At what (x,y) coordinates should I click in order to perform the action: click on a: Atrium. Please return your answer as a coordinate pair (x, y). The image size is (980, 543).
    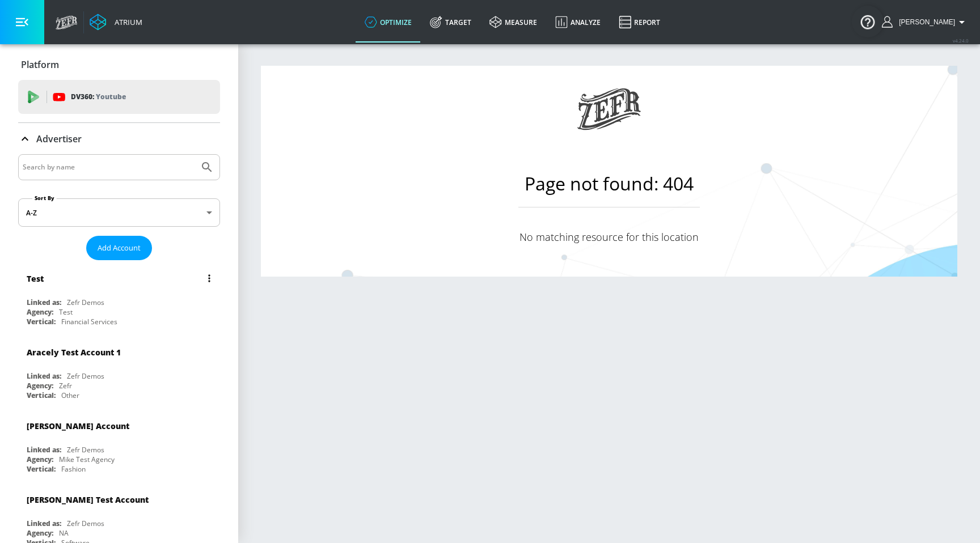
    Looking at the image, I should click on (115, 22).